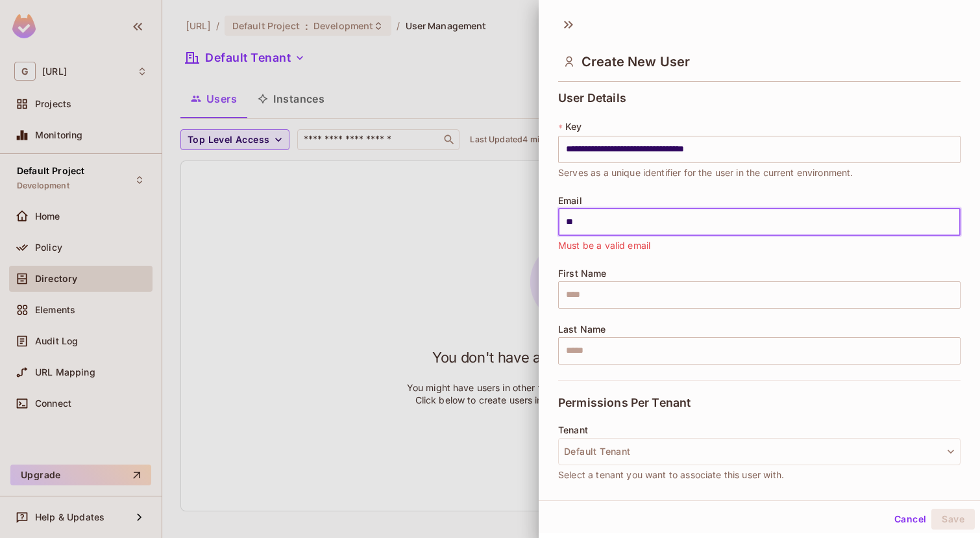 Image resolution: width=980 pixels, height=538 pixels. I want to click on span: Last Name, so click(582, 329).